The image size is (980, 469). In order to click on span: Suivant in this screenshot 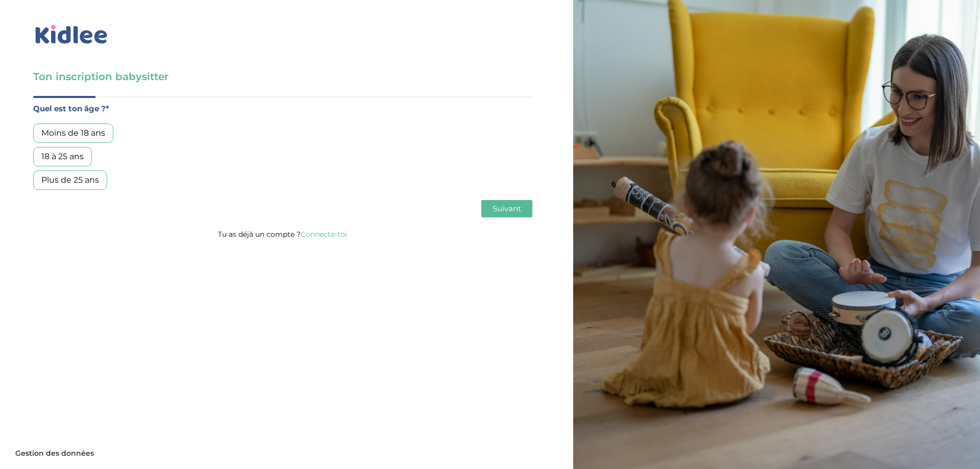, I will do `click(507, 208)`.